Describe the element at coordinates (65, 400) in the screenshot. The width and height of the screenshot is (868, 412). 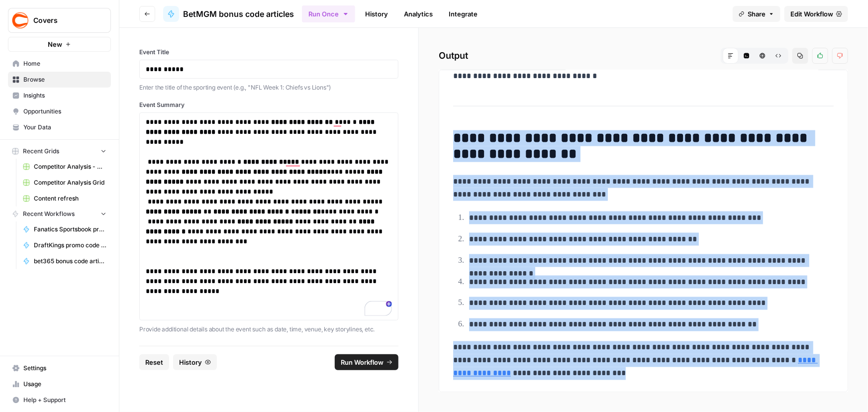
I see `span: Help + Support` at that location.